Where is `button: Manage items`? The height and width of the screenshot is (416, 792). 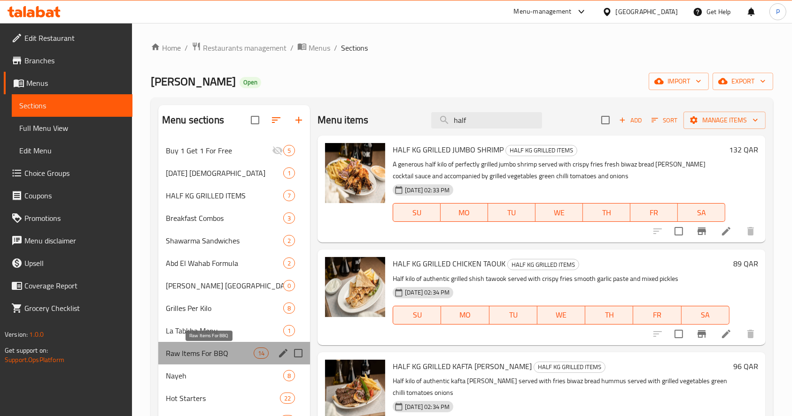 button: Manage items is located at coordinates (724, 120).